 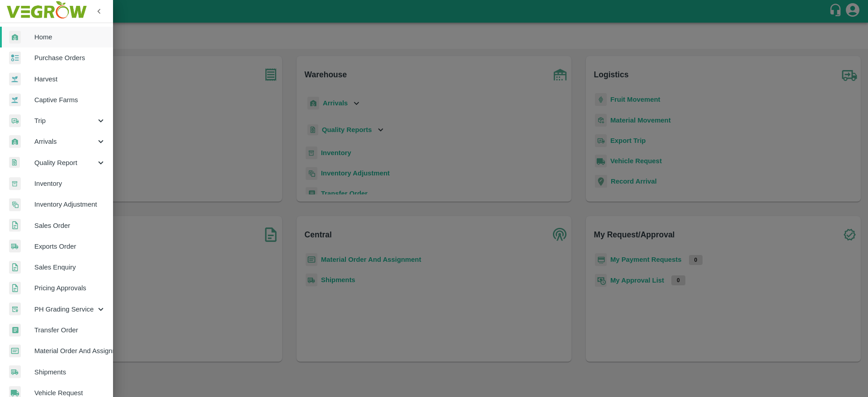 I want to click on img: delivery, so click(x=15, y=121).